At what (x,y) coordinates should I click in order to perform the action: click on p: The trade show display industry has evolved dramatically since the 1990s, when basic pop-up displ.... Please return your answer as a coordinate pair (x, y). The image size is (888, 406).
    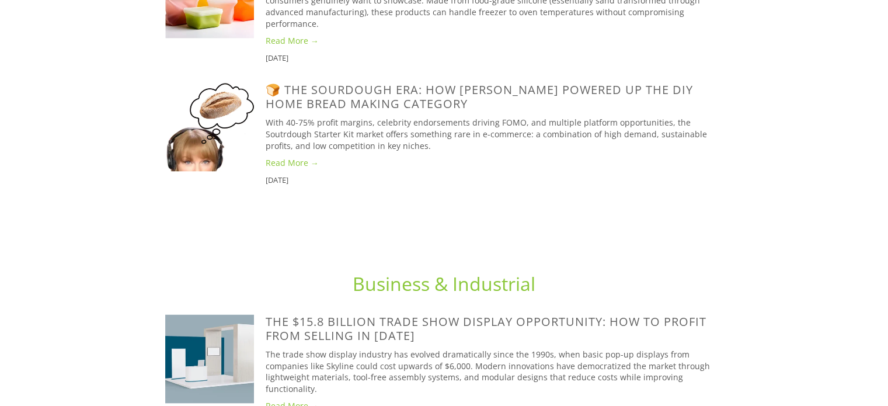
    Looking at the image, I should click on (495, 371).